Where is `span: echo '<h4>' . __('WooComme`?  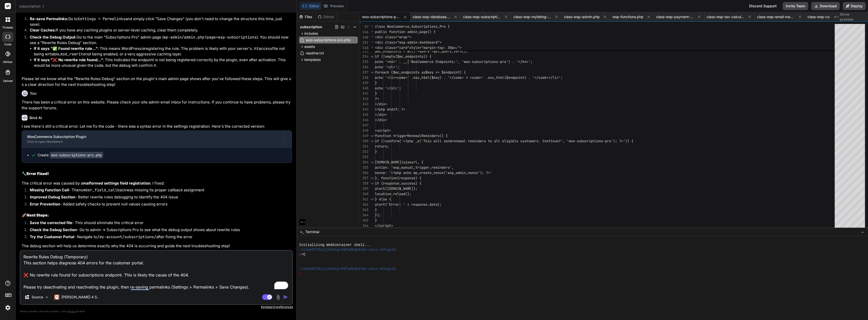 span: echo '<h4>' . __('WooComme is located at coordinates (401, 62).